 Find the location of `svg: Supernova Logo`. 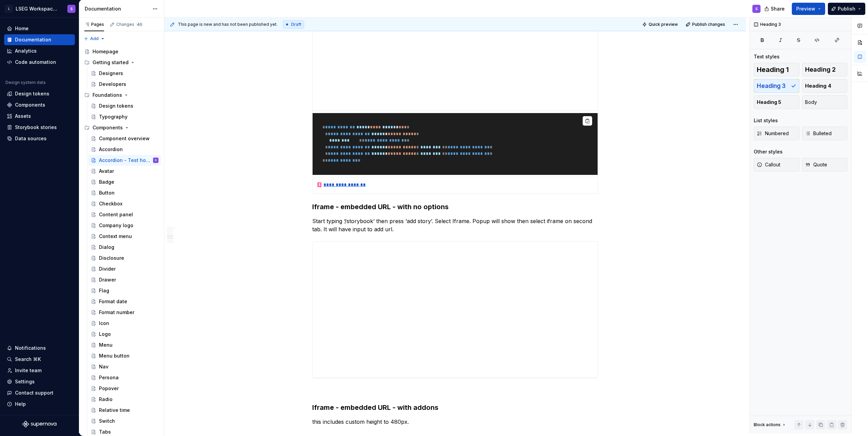

svg: Supernova Logo is located at coordinates (39, 424).